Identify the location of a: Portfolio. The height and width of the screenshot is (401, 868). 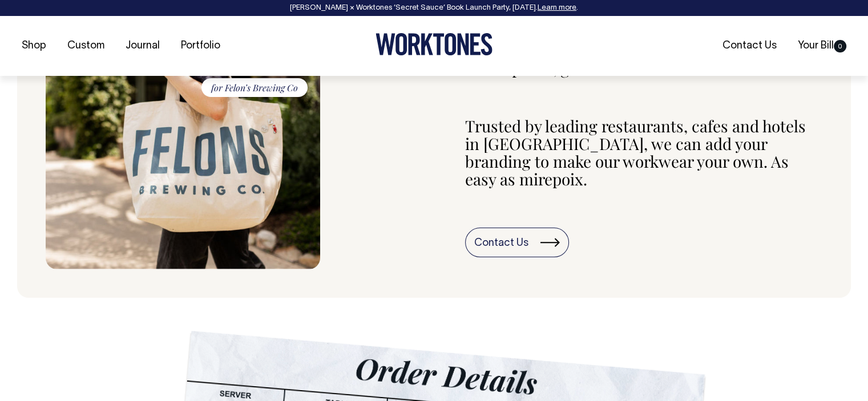
(201, 46).